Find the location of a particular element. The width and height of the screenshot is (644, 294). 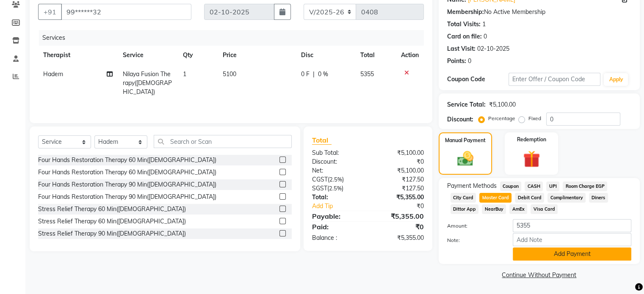

label: Manual Payment is located at coordinates (466, 140).